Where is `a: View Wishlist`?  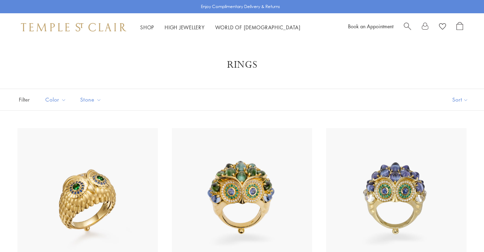 a: View Wishlist is located at coordinates (443, 27).